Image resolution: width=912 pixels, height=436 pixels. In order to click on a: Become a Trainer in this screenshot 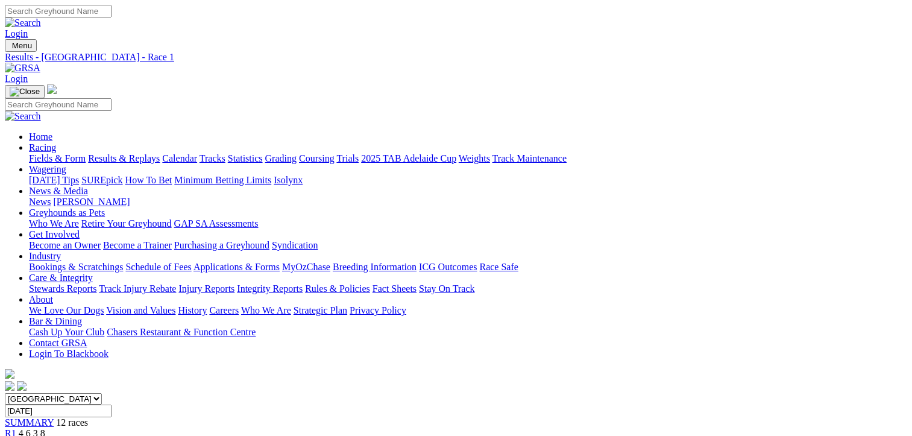, I will do `click(137, 245)`.